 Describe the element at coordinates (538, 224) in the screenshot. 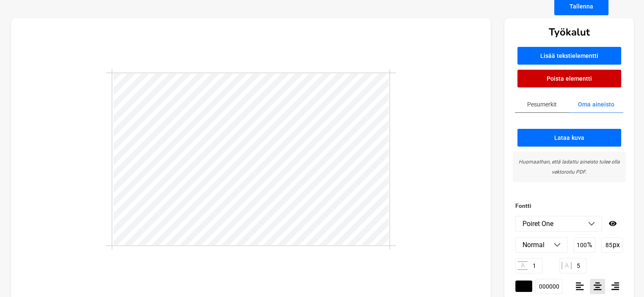

I see `p: Poiret One` at that location.